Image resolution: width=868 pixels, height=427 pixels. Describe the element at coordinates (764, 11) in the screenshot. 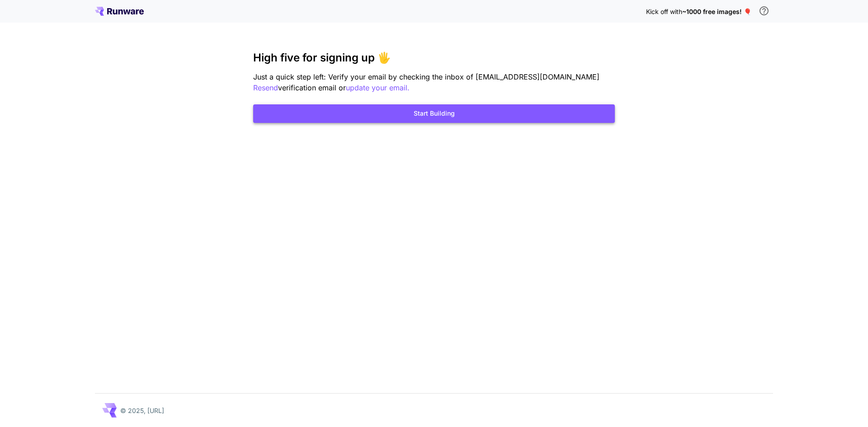

I see `button: In order to qualify for free credit, you need to sign up with a business email address and click ...` at that location.